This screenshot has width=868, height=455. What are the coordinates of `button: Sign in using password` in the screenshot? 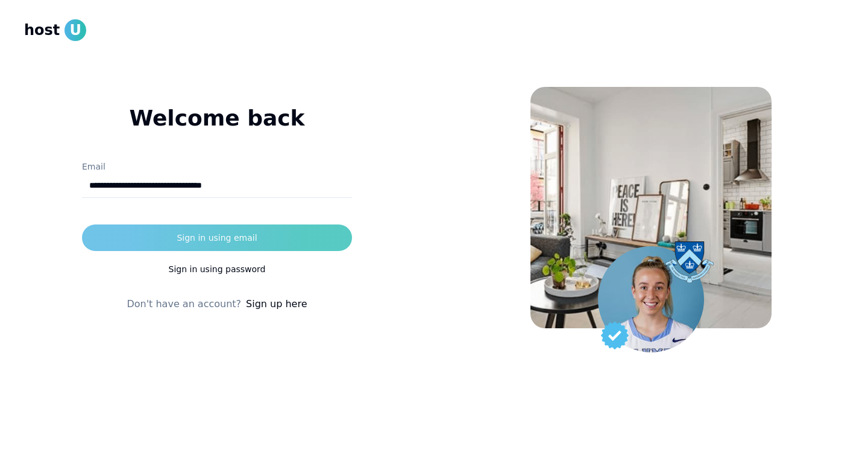 It's located at (217, 269).